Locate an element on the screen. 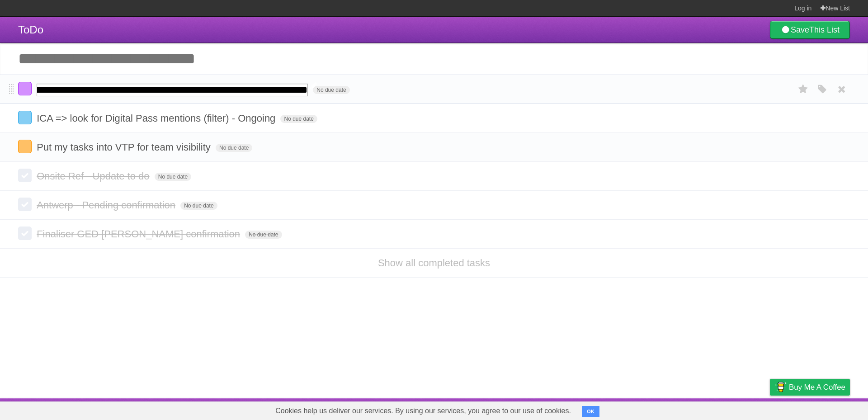 The height and width of the screenshot is (420, 868). a: About is located at coordinates (659, 410).